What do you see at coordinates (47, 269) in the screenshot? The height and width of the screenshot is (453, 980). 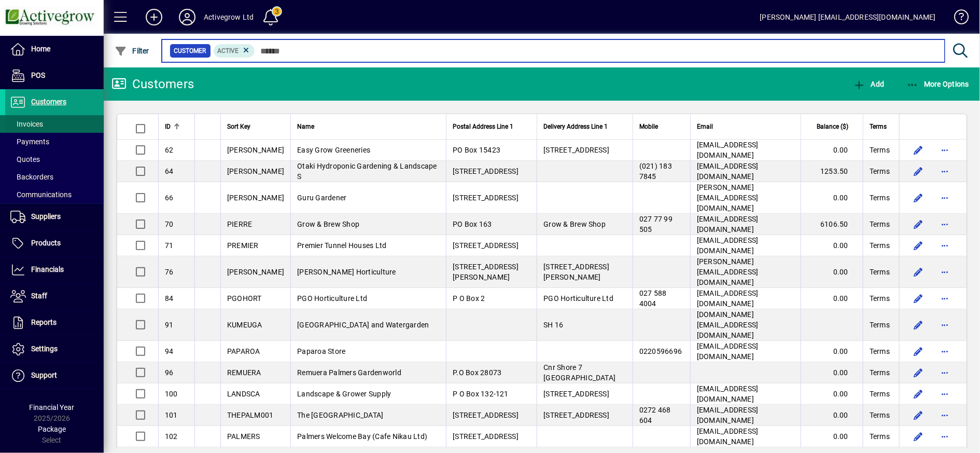 I see `span: Financials` at bounding box center [47, 269].